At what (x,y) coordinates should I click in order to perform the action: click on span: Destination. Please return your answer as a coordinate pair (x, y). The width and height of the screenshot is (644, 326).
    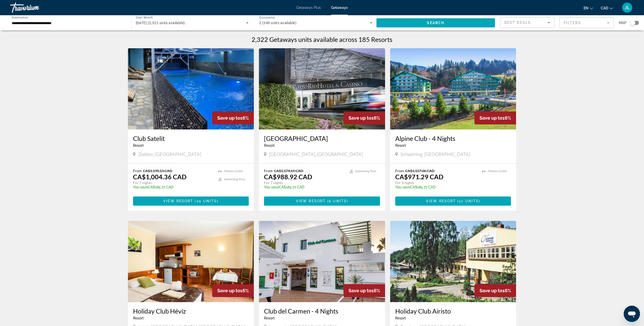
    Looking at the image, I should click on (20, 18).